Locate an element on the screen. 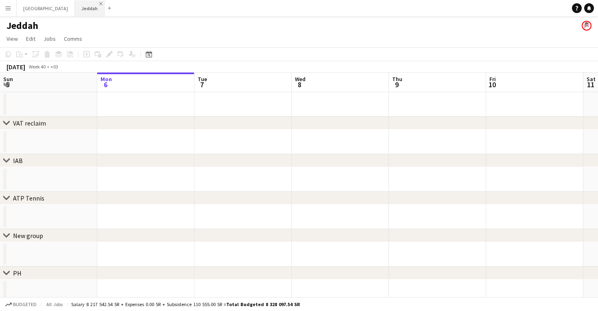 Image resolution: width=598 pixels, height=311 pixels. h1: Jeddah is located at coordinates (22, 26).